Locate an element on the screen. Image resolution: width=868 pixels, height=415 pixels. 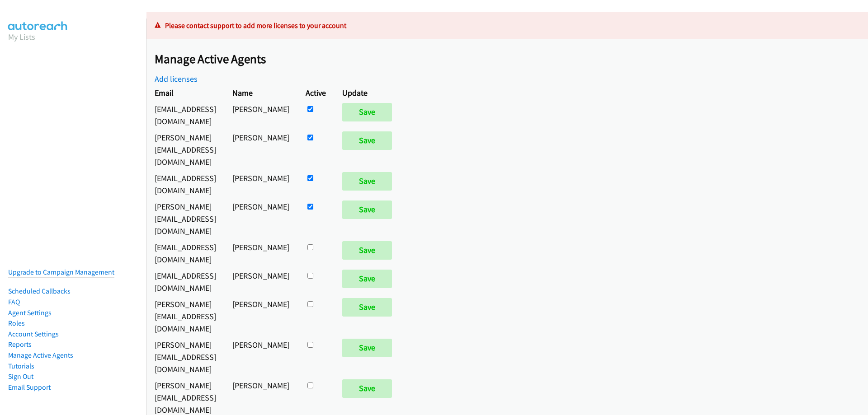
th: Active is located at coordinates (316, 93).